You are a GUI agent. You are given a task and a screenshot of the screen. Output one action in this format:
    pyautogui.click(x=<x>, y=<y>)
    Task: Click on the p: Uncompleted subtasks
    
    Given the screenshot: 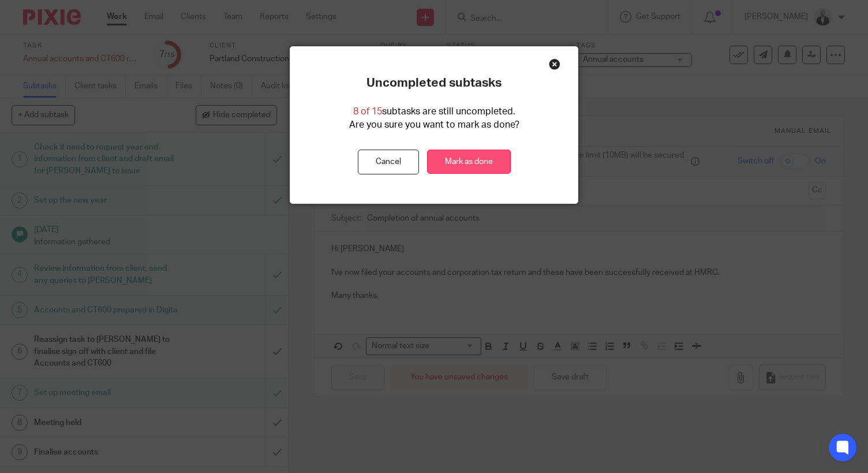 What is the action you would take?
    pyautogui.click(x=434, y=83)
    